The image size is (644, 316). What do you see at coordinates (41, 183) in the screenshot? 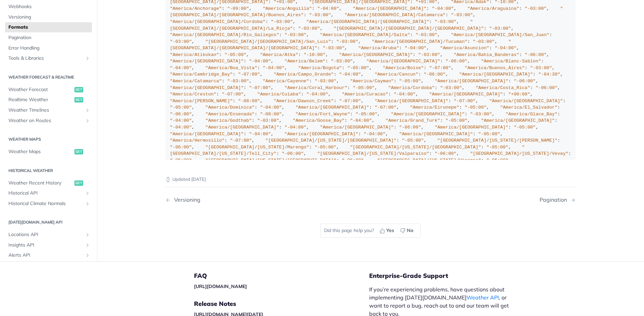
I see `span: Weather Recent History` at bounding box center [41, 183].